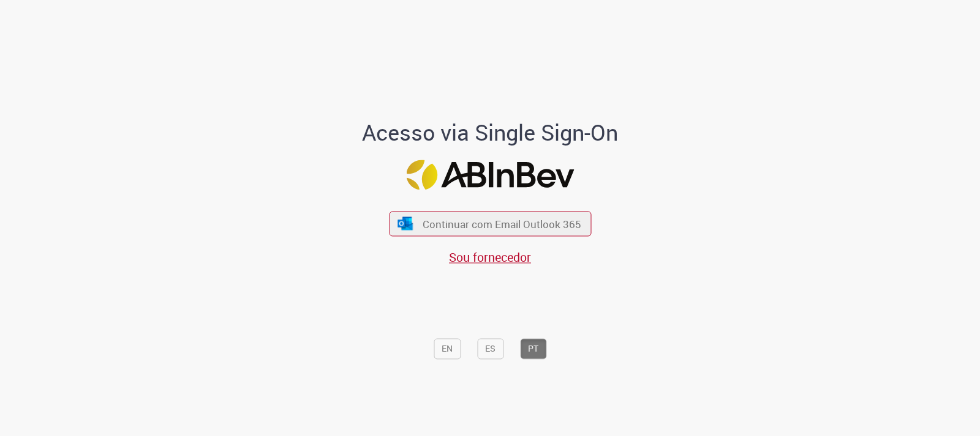 The image size is (980, 436). I want to click on img: ícone Azure/Microsoft 360, so click(406, 223).